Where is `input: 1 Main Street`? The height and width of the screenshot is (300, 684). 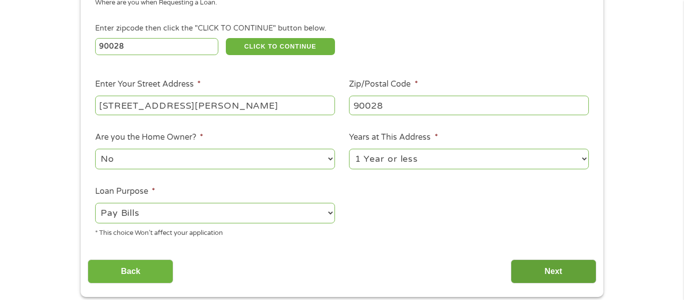
input: 1 Main Street is located at coordinates (215, 105).